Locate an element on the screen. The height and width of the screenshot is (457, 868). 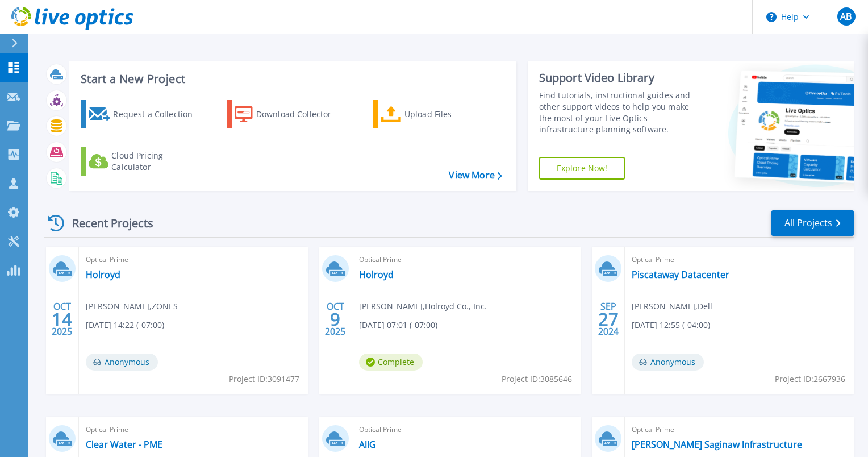
span: 27 is located at coordinates (608, 318).